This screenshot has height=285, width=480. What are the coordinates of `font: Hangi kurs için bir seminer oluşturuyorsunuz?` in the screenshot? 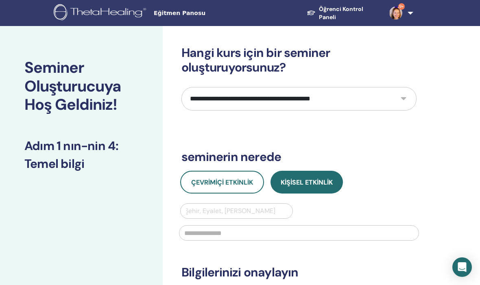 It's located at (256, 60).